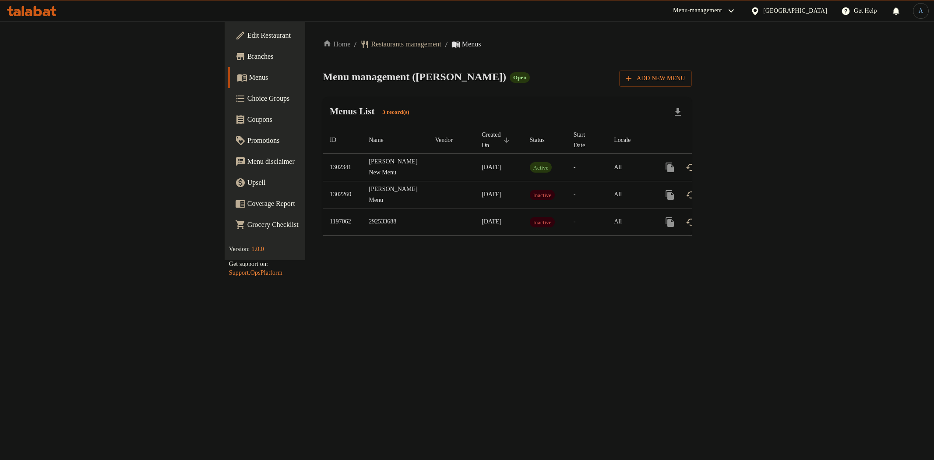  Describe the element at coordinates (304, 56) in the screenshot. I see `a: Branches` at that location.